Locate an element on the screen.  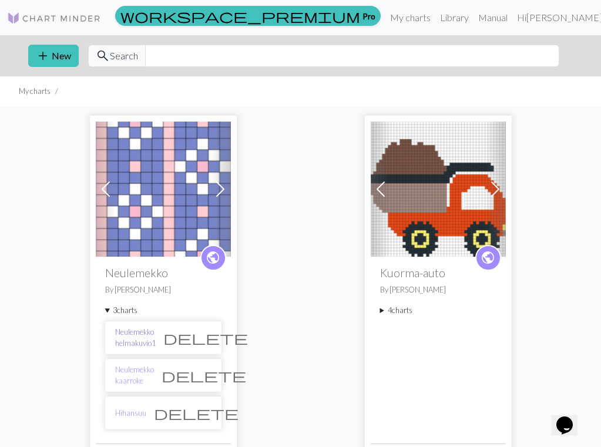
a: Pro is located at coordinates (248, 16).